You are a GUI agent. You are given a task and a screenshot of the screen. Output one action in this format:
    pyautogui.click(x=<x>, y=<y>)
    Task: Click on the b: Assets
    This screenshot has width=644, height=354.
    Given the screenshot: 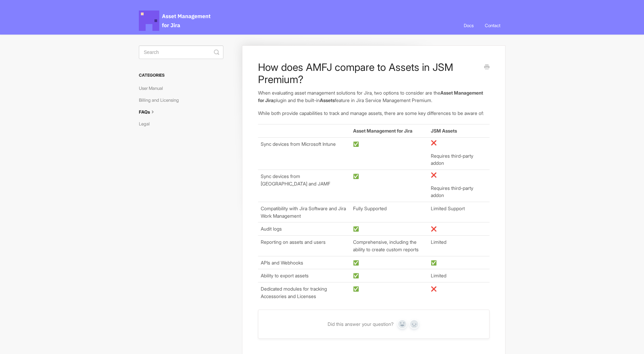 What is the action you would take?
    pyautogui.click(x=327, y=100)
    